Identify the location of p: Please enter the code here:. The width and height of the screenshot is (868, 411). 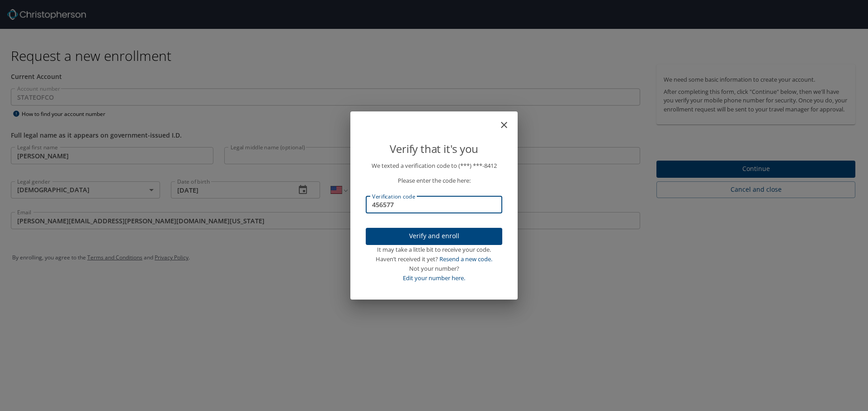
(434, 181).